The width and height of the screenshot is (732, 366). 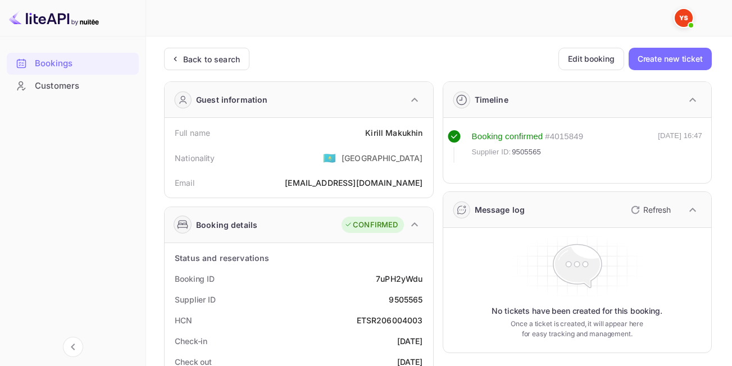 What do you see at coordinates (73, 347) in the screenshot?
I see `button: Collapse navigation` at bounding box center [73, 347].